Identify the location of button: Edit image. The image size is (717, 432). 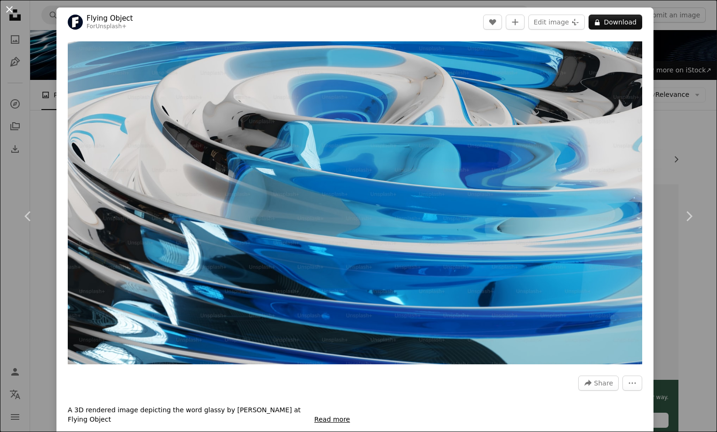
(556, 22).